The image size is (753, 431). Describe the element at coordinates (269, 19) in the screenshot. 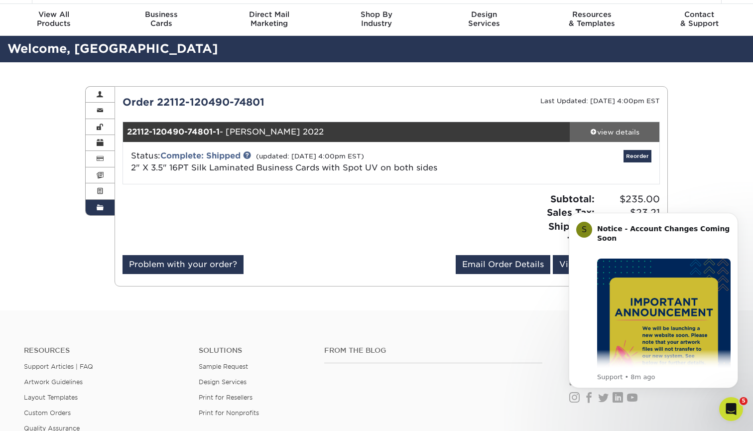

I see `div: Marketing` at that location.